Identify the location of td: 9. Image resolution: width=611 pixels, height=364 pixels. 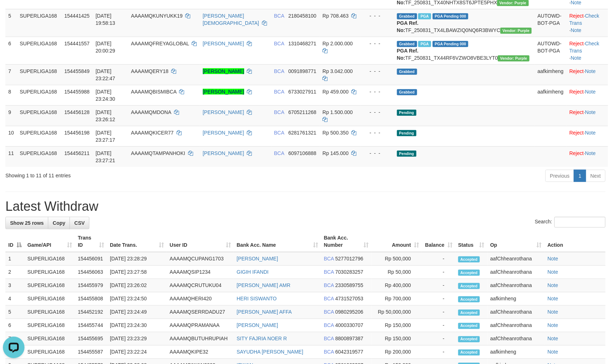
(11, 115).